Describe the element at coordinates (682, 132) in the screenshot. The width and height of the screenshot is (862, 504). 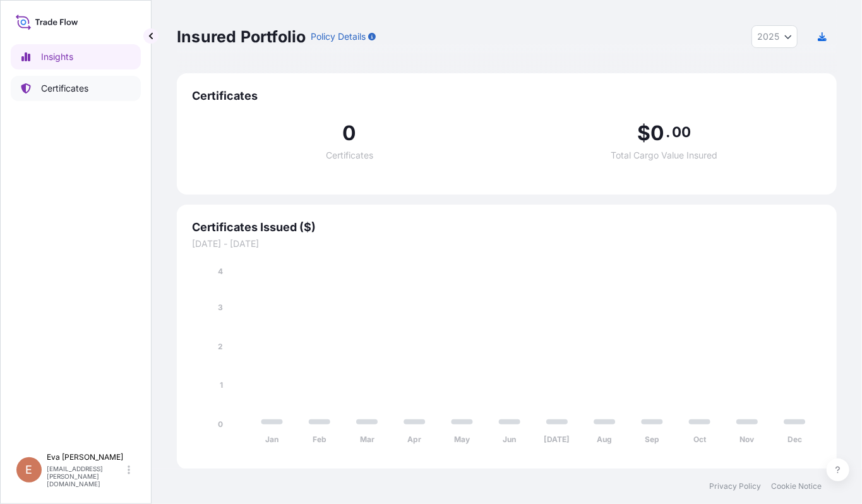
I see `span: 00` at that location.